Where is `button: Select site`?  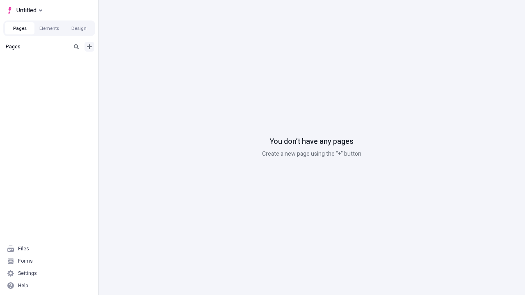
button: Select site is located at coordinates (24, 10).